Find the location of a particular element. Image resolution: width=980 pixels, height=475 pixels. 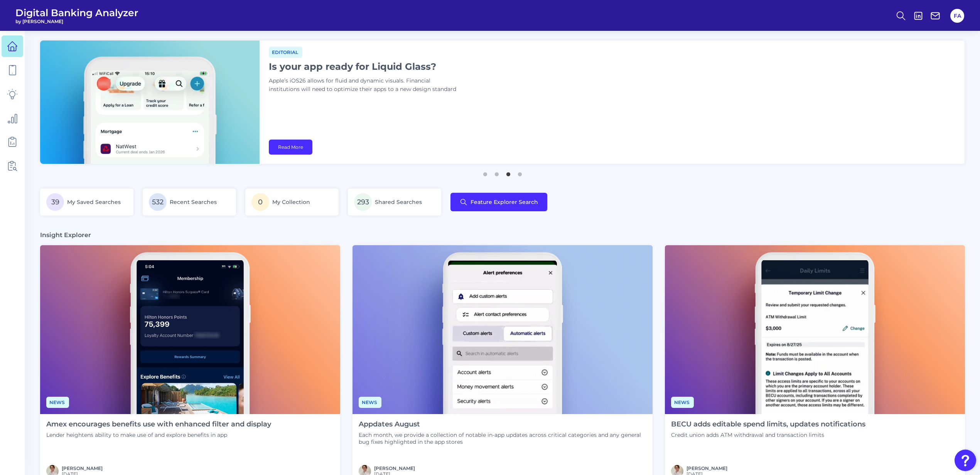

img: Appdates - Phone.png is located at coordinates (503, 330).